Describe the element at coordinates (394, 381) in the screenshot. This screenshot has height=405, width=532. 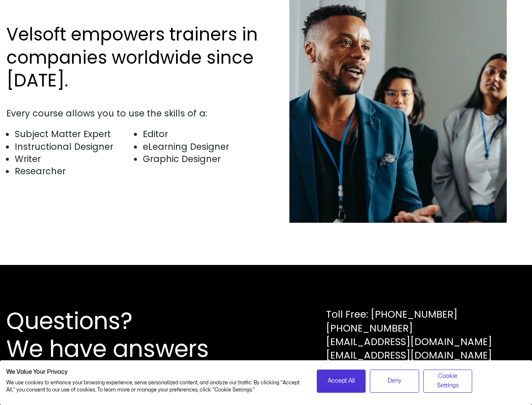
I see `button: Deny all cookies` at that location.